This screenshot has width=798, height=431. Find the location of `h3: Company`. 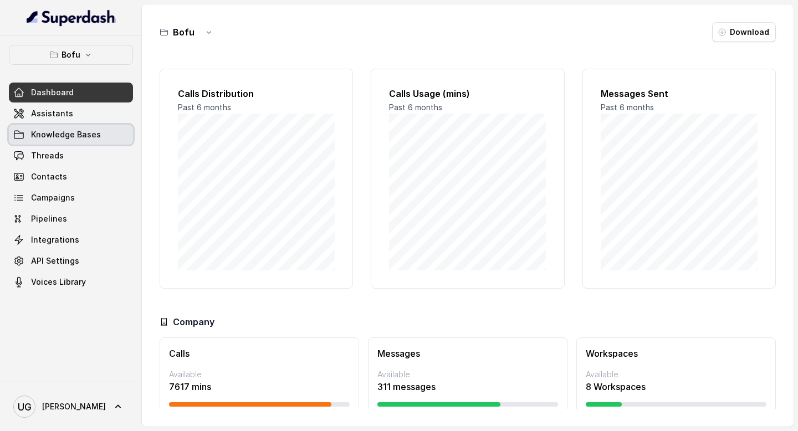

h3: Company is located at coordinates (193, 322).